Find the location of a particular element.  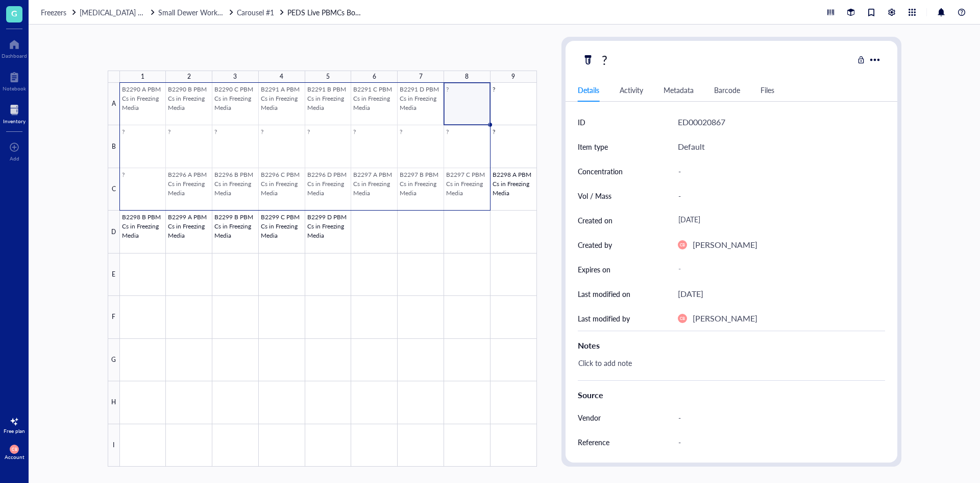

div: Vol / Mass is located at coordinates (594, 196).